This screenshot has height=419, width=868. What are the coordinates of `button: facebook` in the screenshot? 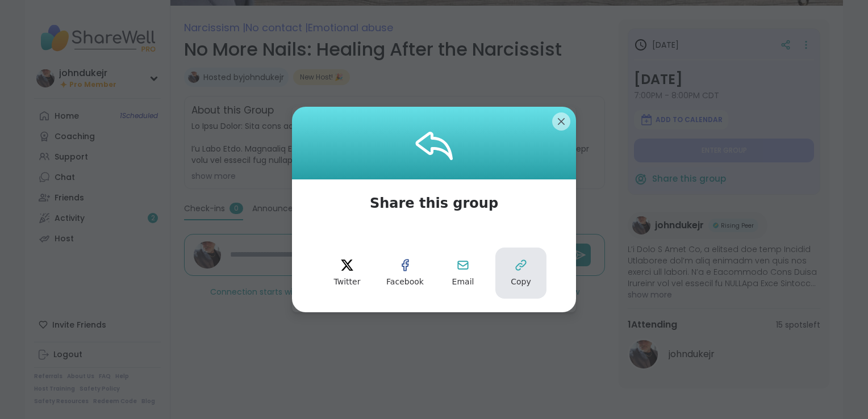 It's located at (405, 273).